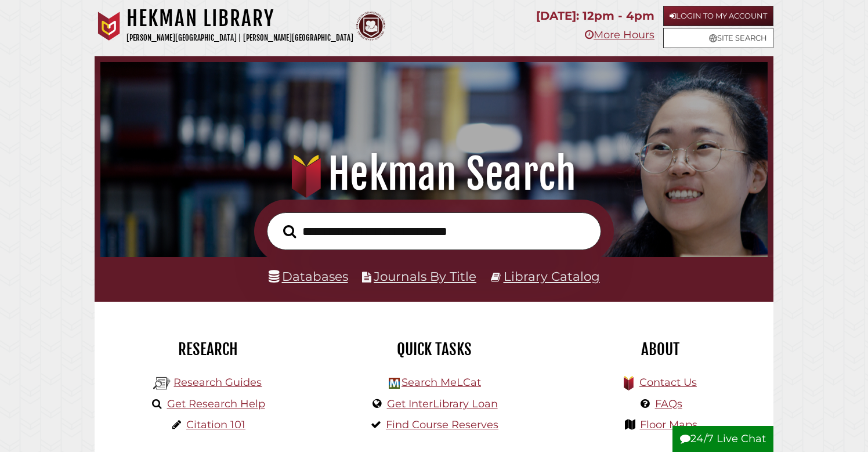 The width and height of the screenshot is (868, 452). I want to click on a: FAQs, so click(668, 404).